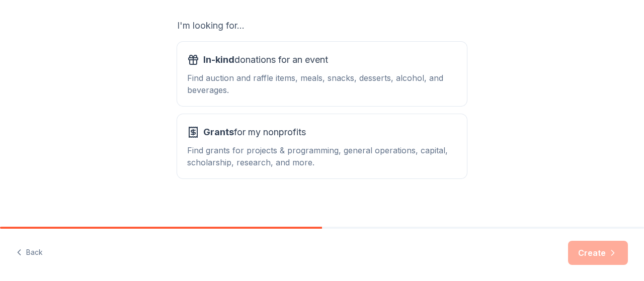 This screenshot has height=281, width=644. What do you see at coordinates (322, 74) in the screenshot?
I see `button: In-kinddonations for an eventFind auction and raffle items, meals, snacks, desserts, alcohol, and...` at bounding box center [322, 74].